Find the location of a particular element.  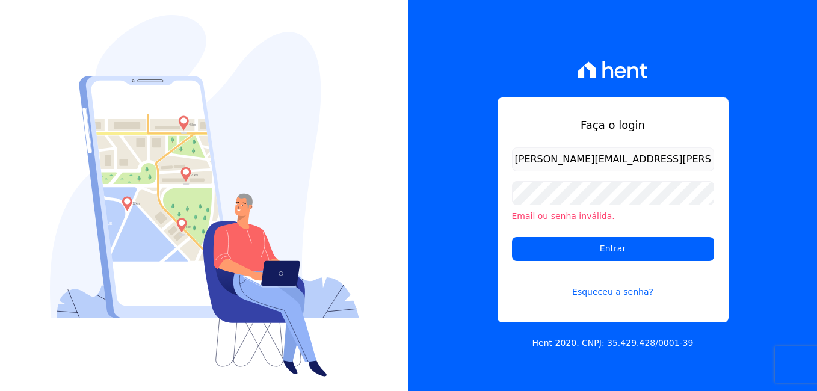

input: Entrar is located at coordinates (613, 249).